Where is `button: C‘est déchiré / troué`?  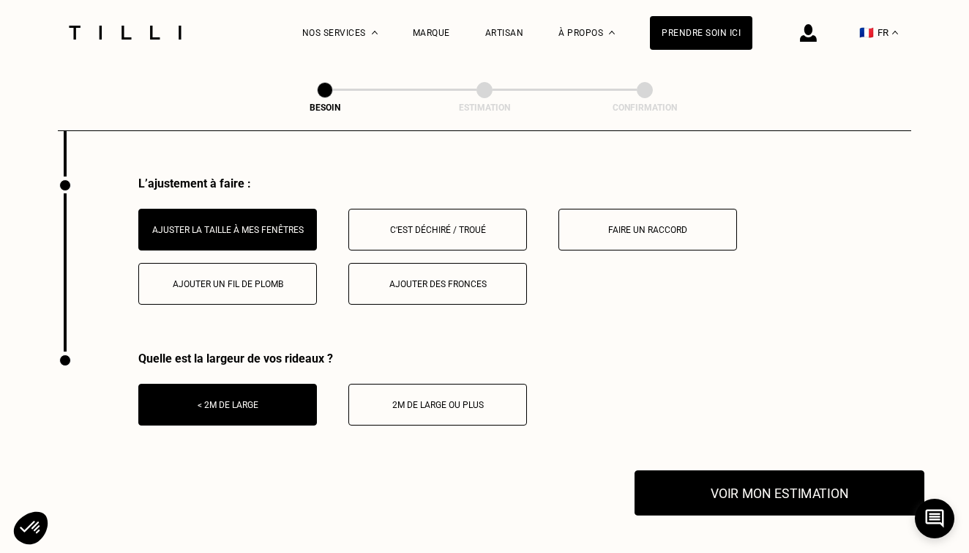 button: C‘est déchiré / troué is located at coordinates (438, 229).